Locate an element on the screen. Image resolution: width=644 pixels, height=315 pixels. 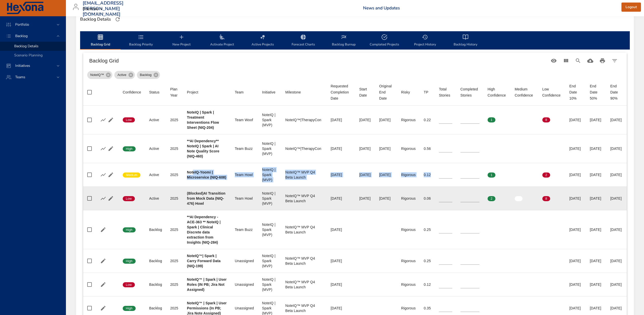
span: Status is located at coordinates (156, 92).